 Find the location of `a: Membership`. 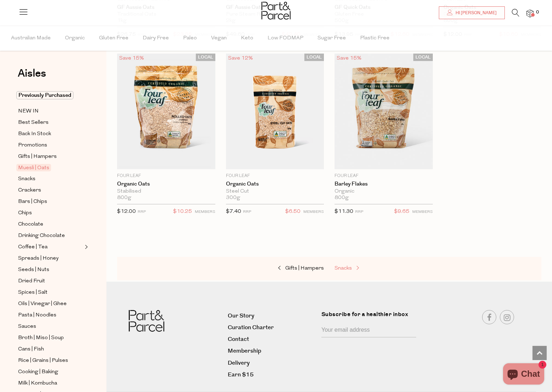

a: Membership is located at coordinates (272, 351).